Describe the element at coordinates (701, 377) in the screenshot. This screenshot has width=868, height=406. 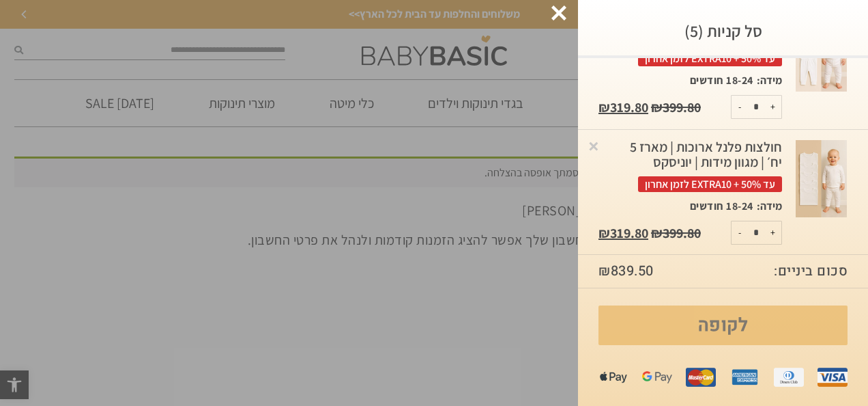
I see `img: mastercard.png` at that location.